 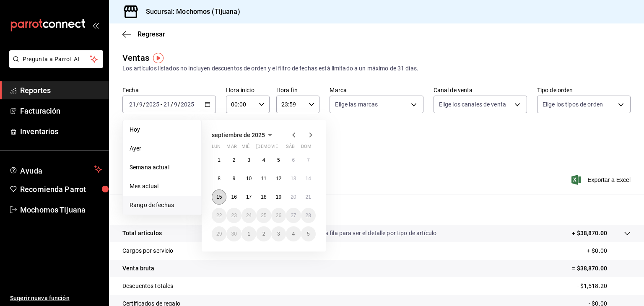 I want to click on abbr: 1 de septiembre de 2025, so click(x=219, y=160).